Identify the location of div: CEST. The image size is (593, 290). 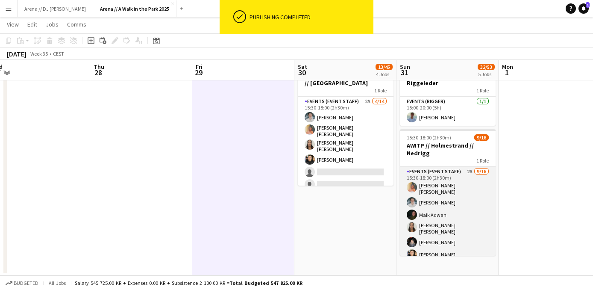
(59, 53).